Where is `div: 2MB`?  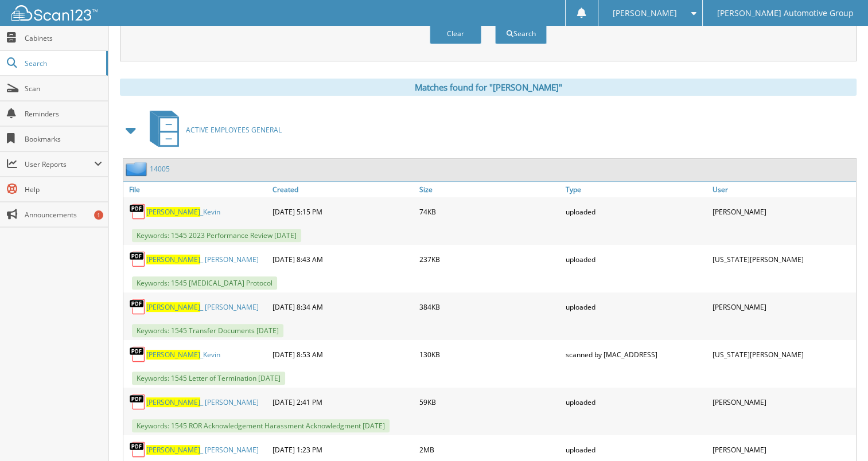
div: 2MB is located at coordinates (490, 450).